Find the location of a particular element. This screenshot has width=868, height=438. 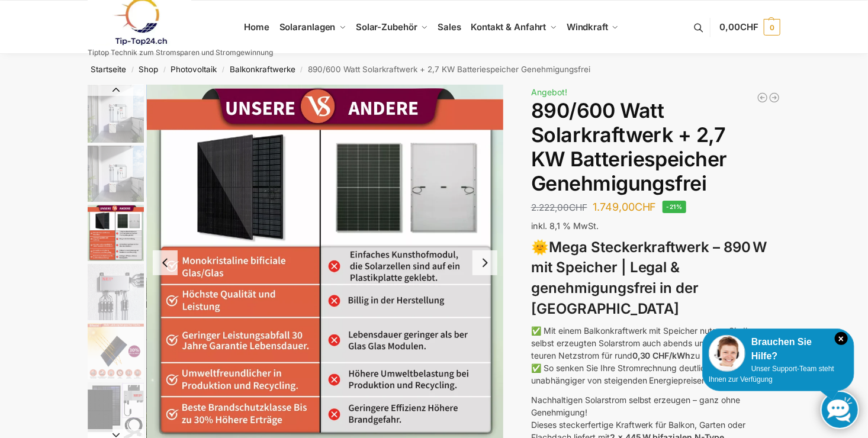

a: Startseite is located at coordinates (108, 69).